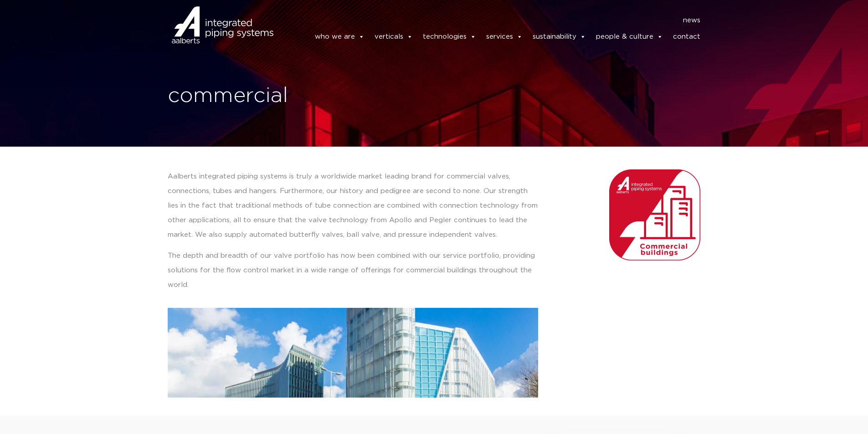  I want to click on a: technologies, so click(449, 37).